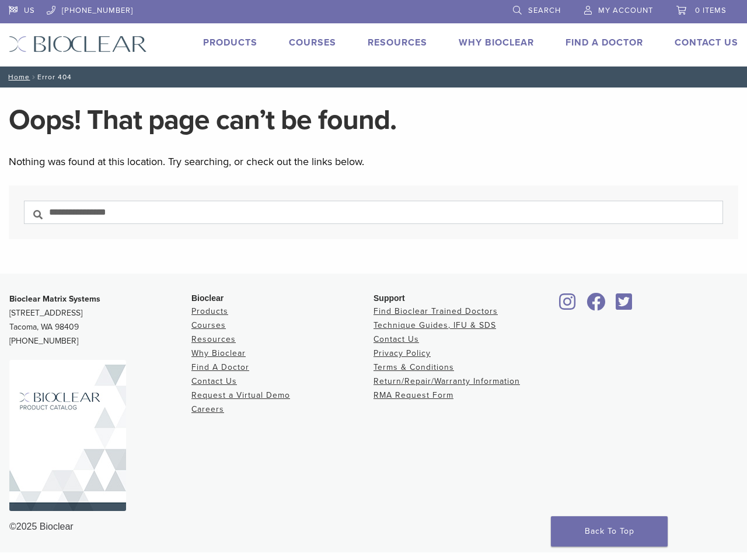  What do you see at coordinates (17, 77) in the screenshot?
I see `a: Home` at bounding box center [17, 77].